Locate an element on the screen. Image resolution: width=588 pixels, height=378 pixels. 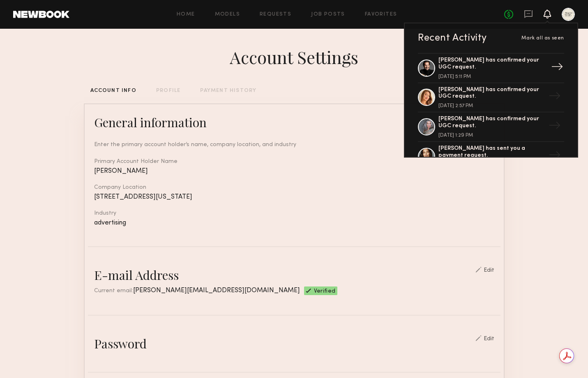
div: Primary Account Holder Name is located at coordinates (294, 162).